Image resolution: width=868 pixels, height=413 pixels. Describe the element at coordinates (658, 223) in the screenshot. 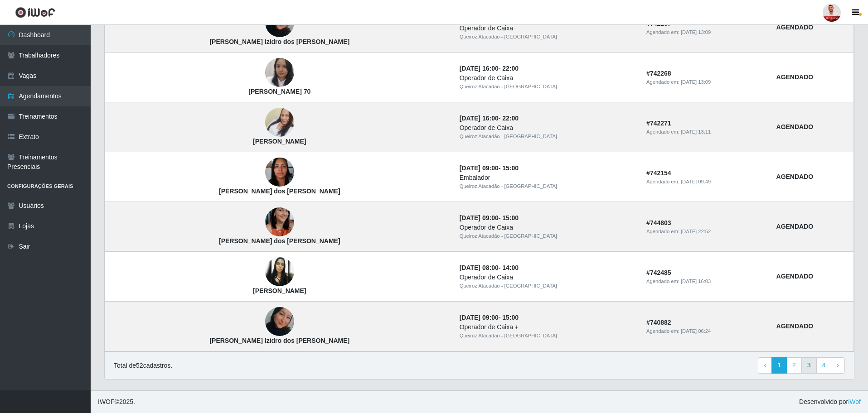

I see `strong: # 744803` at that location.